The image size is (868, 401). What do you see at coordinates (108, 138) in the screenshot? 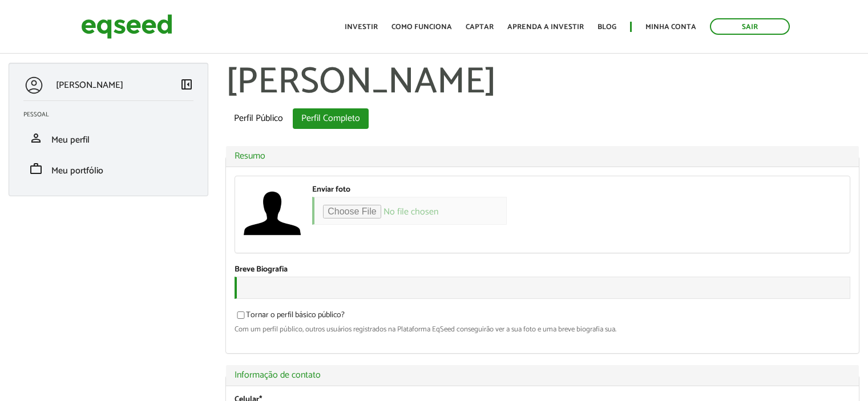
I see `a: personMeu perfil` at bounding box center [108, 138].